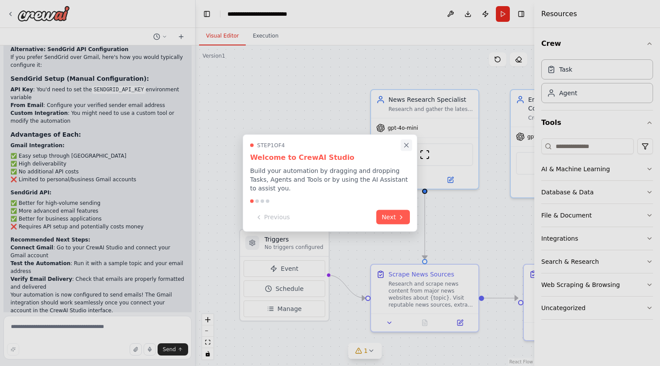 This screenshot has height=366, width=660. What do you see at coordinates (393, 217) in the screenshot?
I see `button: Next` at bounding box center [393, 217].